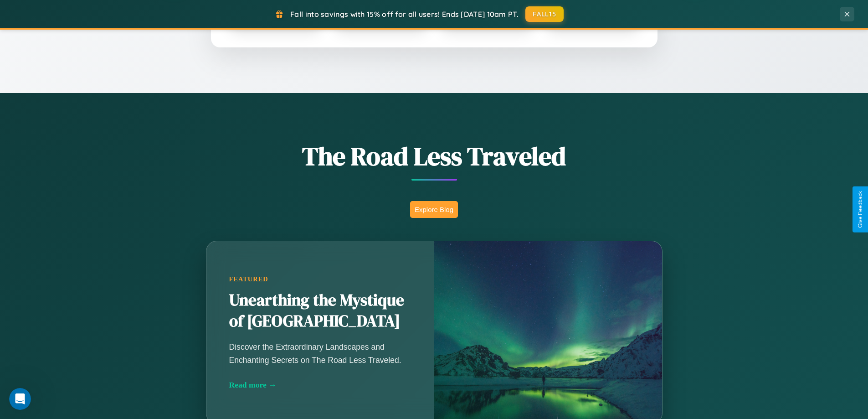 The width and height of the screenshot is (868, 419). Describe the element at coordinates (434, 157) in the screenshot. I see `h1: The Road Less Traveled` at that location.